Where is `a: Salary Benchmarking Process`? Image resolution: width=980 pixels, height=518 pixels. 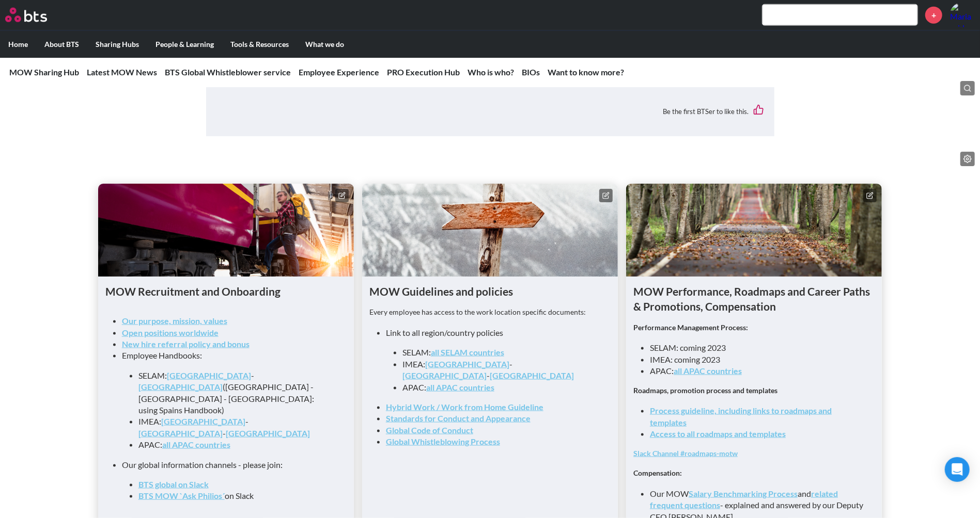 a: Salary Benchmarking Process is located at coordinates (742, 494).